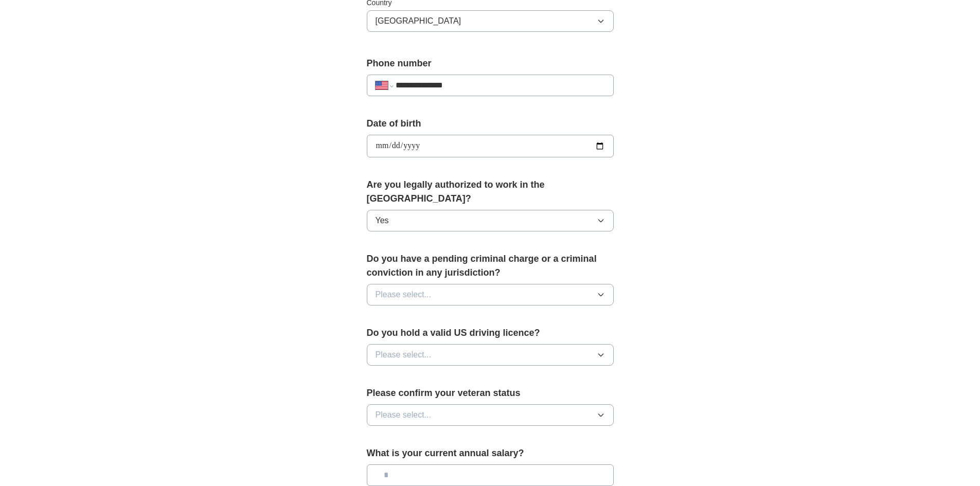 This screenshot has width=980, height=486. What do you see at coordinates (490, 453) in the screenshot?
I see `label: What is your current annual salary?` at bounding box center [490, 453].